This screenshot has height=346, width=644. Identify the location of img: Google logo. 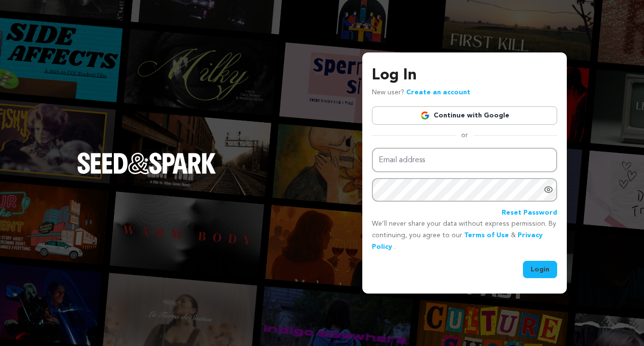
(425, 116).